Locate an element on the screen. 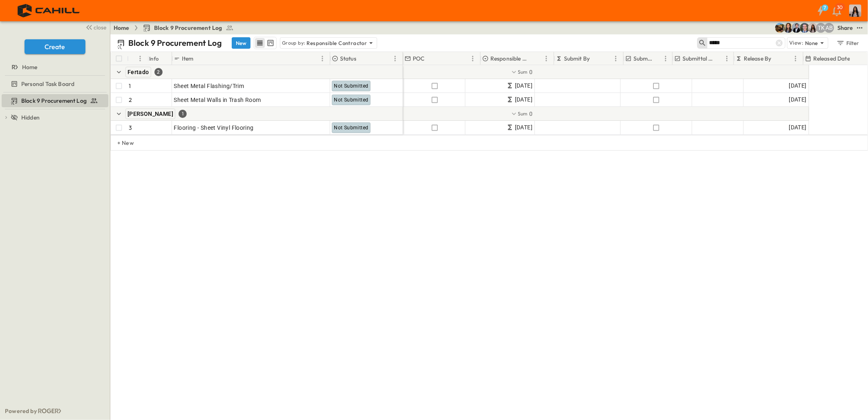  p: Submittal Approved? is located at coordinates (698, 58).